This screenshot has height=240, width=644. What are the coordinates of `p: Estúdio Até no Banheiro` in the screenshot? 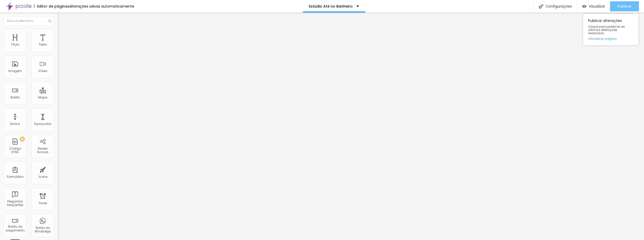 It's located at (331, 6).